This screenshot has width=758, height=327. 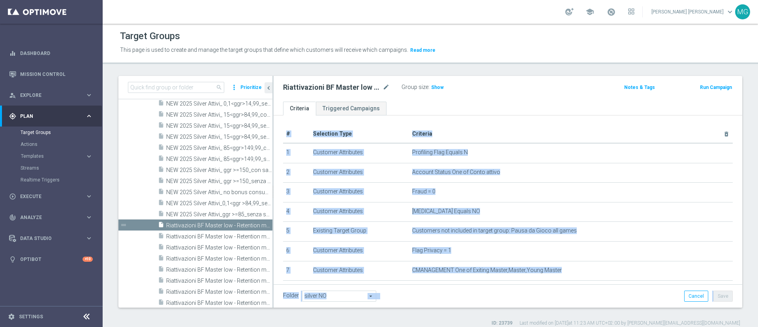 I want to click on span: Account Status One of Conto attivo, so click(x=456, y=172).